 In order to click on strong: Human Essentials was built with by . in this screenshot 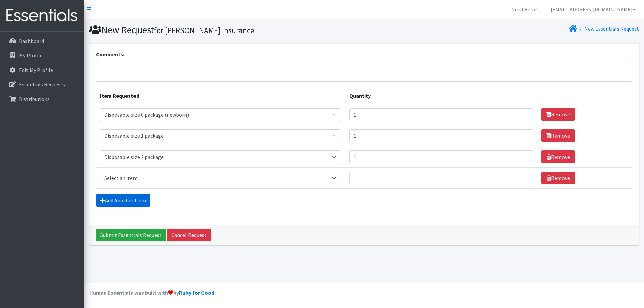, I will do `click(152, 292)`.